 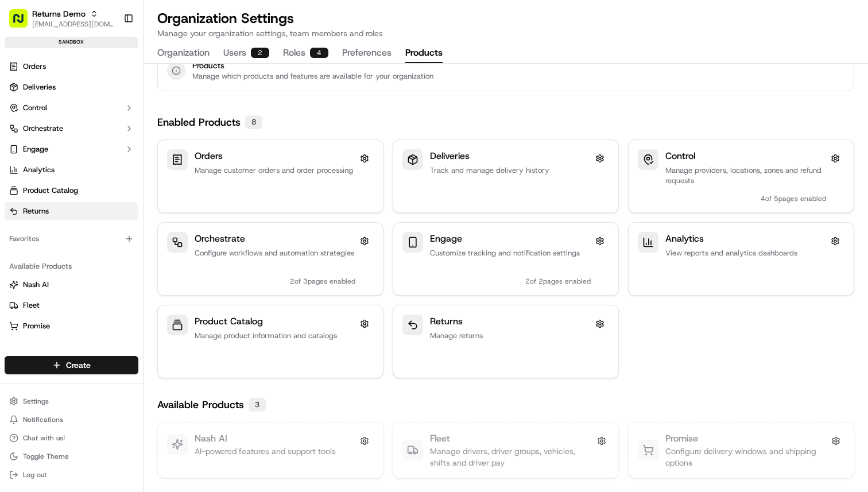 What do you see at coordinates (126, 289) in the screenshot?
I see `span: Pylon` at bounding box center [126, 289].